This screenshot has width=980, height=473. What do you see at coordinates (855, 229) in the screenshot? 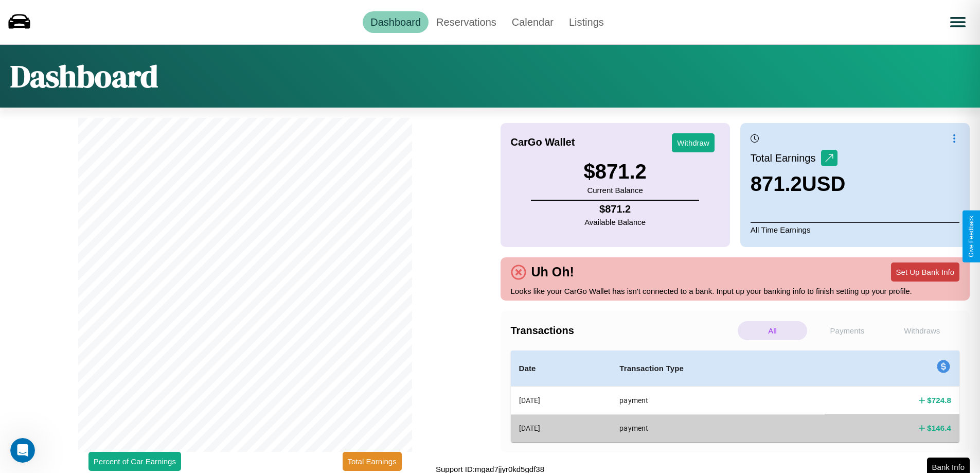
I see `p: All Time Earnings` at bounding box center [855, 229].